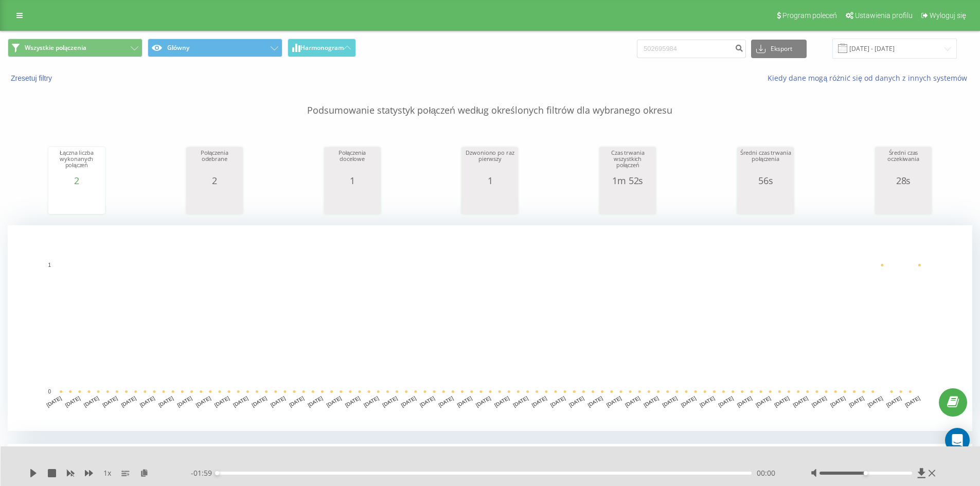  What do you see at coordinates (204, 473) in the screenshot?
I see `span: - 01:59` at bounding box center [204, 473].